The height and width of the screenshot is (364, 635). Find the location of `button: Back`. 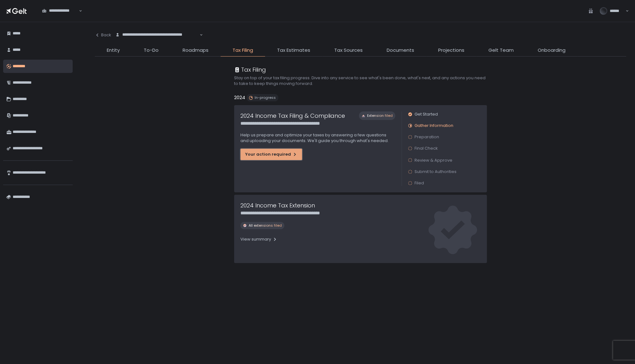

button: Back is located at coordinates (103, 35).